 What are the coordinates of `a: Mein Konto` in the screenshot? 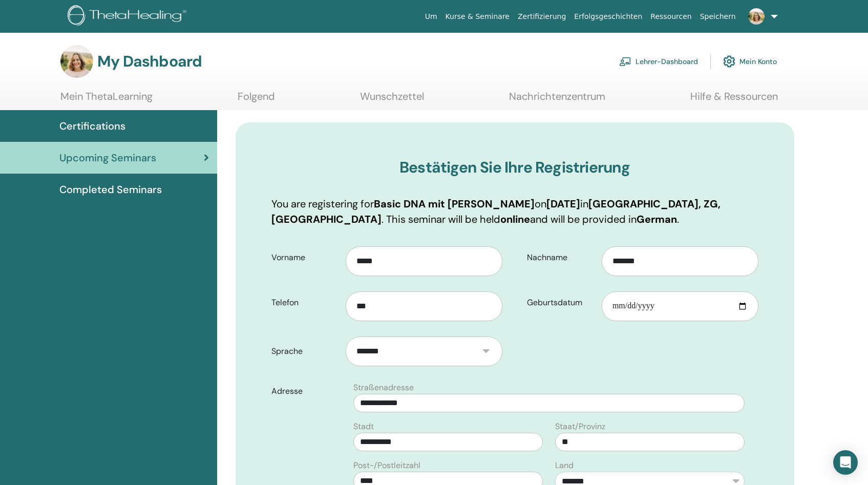 It's located at (750, 62).